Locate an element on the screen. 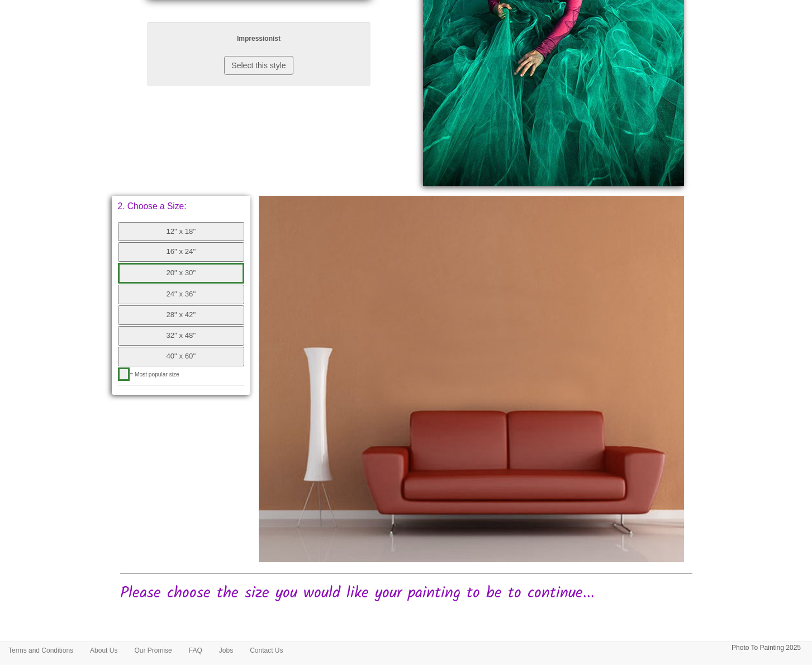 This screenshot has height=665, width=812. button: 40" x 60" is located at coordinates (181, 357).